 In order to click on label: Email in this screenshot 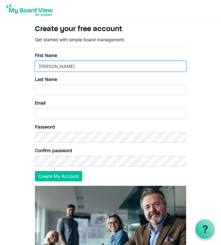, I will do `click(40, 103)`.